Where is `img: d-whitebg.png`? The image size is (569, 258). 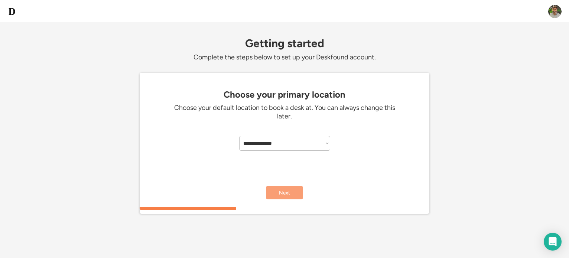
img: d-whitebg.png is located at coordinates (12, 12).